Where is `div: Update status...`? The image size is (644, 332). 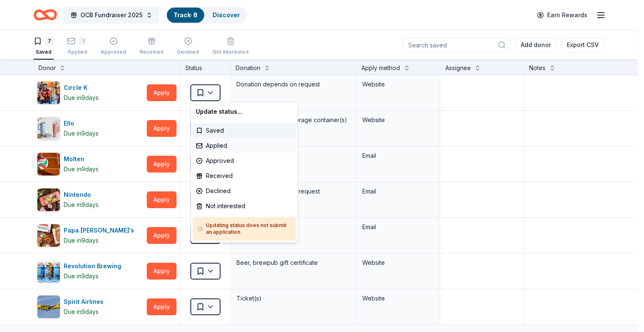 div: Update status... is located at coordinates (244, 112).